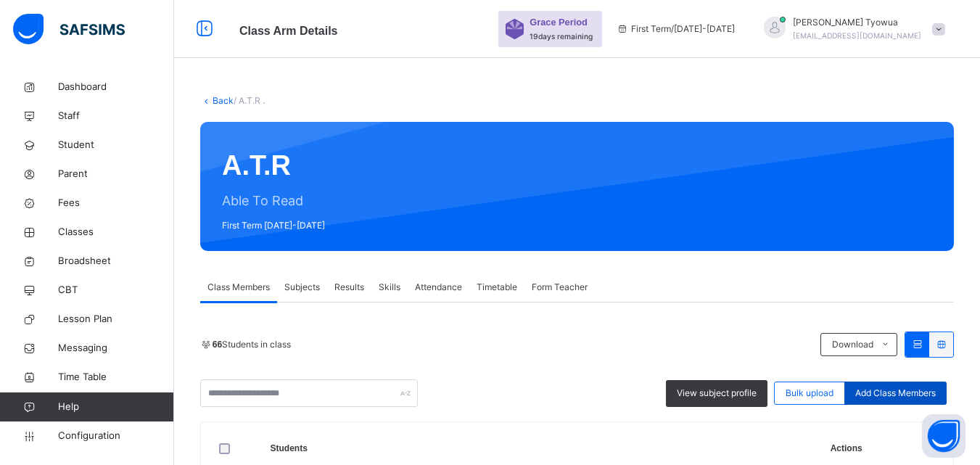 Image resolution: width=980 pixels, height=465 pixels. I want to click on span: Bulk upload, so click(810, 394).